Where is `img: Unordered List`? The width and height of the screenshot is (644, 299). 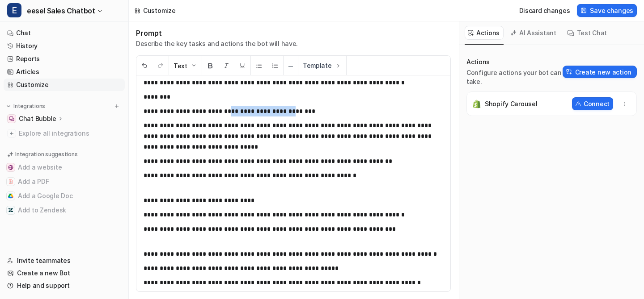
img: Unordered List is located at coordinates (259, 66).